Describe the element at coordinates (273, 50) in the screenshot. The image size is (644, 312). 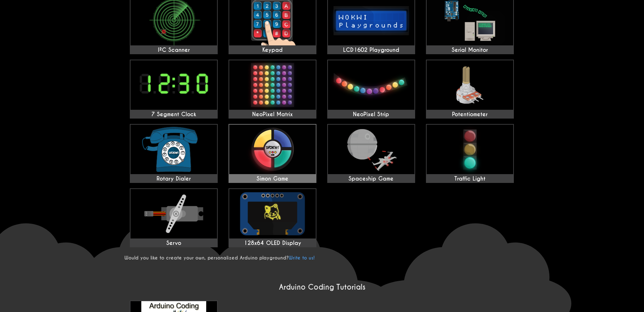
I see `div: Keypad` at that location.